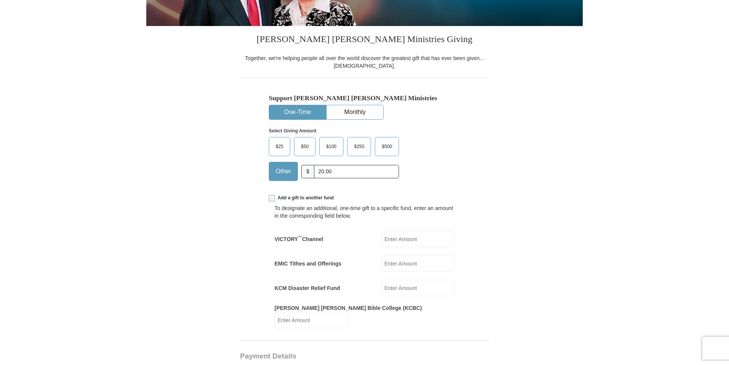 Image resolution: width=729 pixels, height=365 pixels. What do you see at coordinates (298, 112) in the screenshot?
I see `button: One-Time` at bounding box center [298, 112].